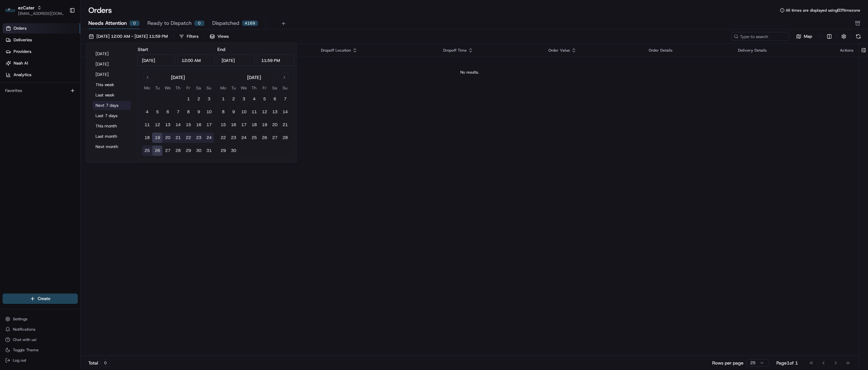 Image resolution: width=868 pixels, height=370 pixels. What do you see at coordinates (62, 31) in the screenshot?
I see `p: Welcome 👋` at bounding box center [62, 31].